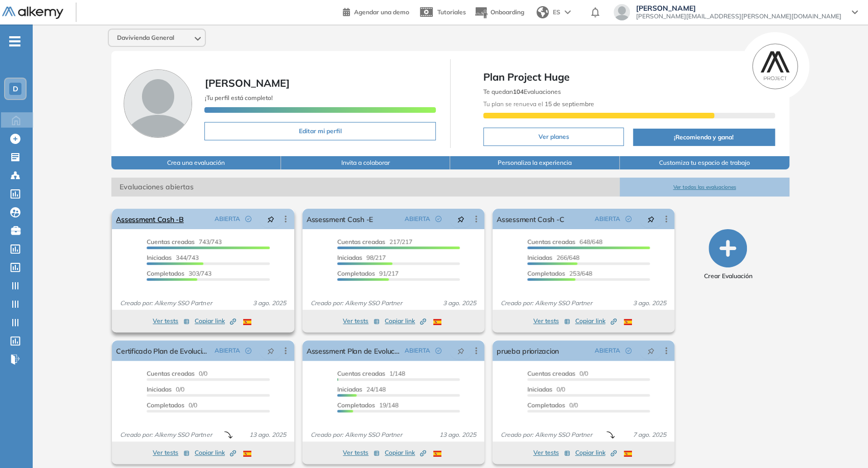 The height and width of the screenshot is (468, 868). Describe the element at coordinates (538, 104) in the screenshot. I see `span: Tu plan se renueva el` at that location.